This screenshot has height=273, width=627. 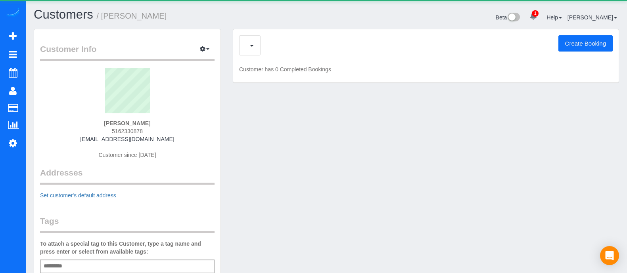 I want to click on span: 1, so click(x=535, y=13).